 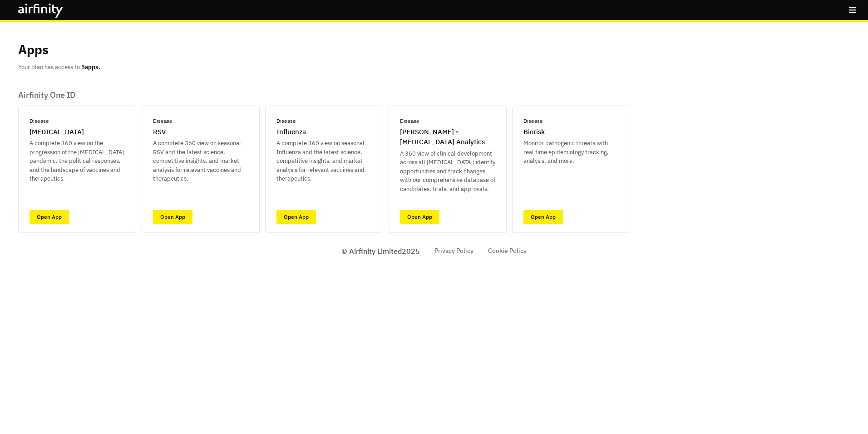 What do you see at coordinates (59, 68) in the screenshot?
I see `p: Your plan has access to` at bounding box center [59, 68].